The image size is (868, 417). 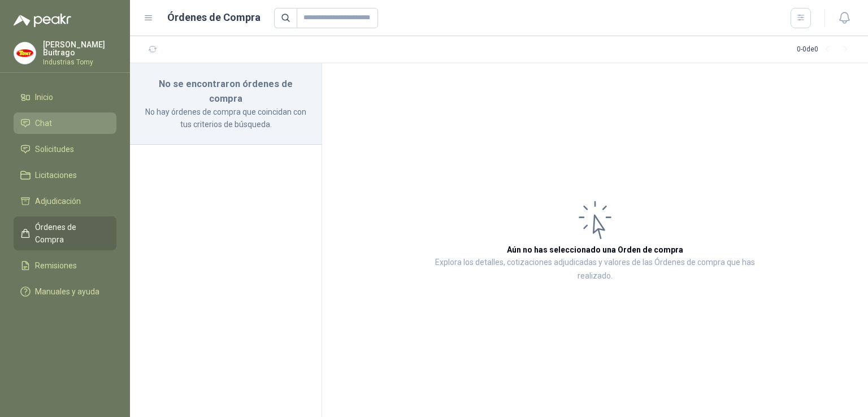 I want to click on a: Solicitudes, so click(x=65, y=149).